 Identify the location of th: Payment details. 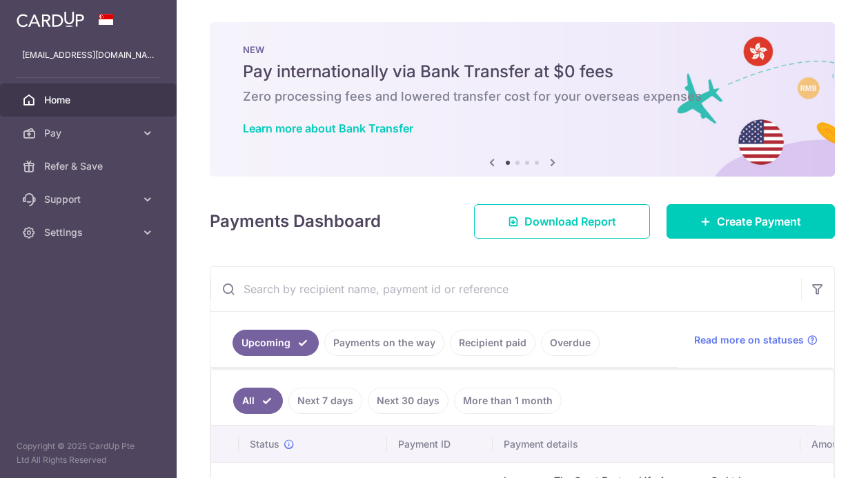
(646, 444).